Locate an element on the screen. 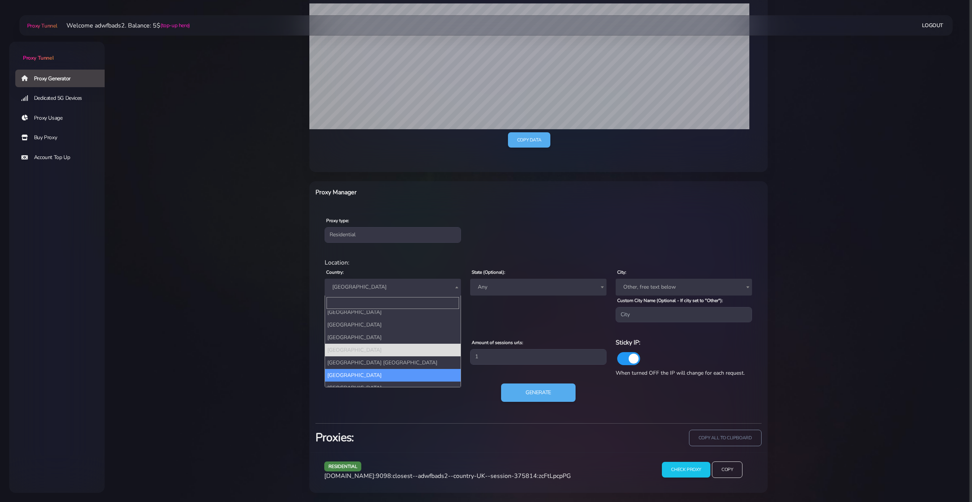 The height and width of the screenshot is (502, 972). label: City: is located at coordinates (622, 272).